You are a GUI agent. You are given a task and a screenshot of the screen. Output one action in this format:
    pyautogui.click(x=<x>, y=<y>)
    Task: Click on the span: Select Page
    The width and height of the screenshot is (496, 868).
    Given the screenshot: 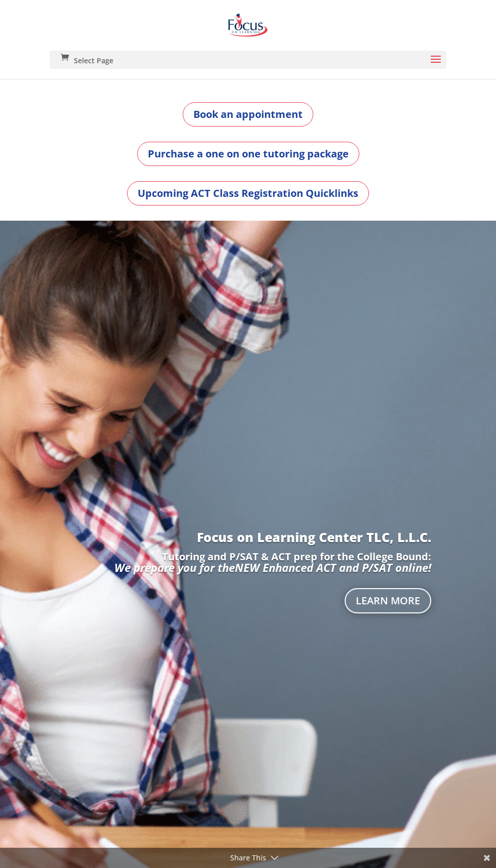 What is the action you would take?
    pyautogui.click(x=94, y=61)
    